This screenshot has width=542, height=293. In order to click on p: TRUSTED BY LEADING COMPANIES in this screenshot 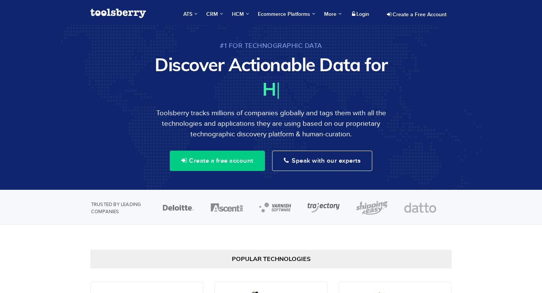, I will do `click(118, 202)`.